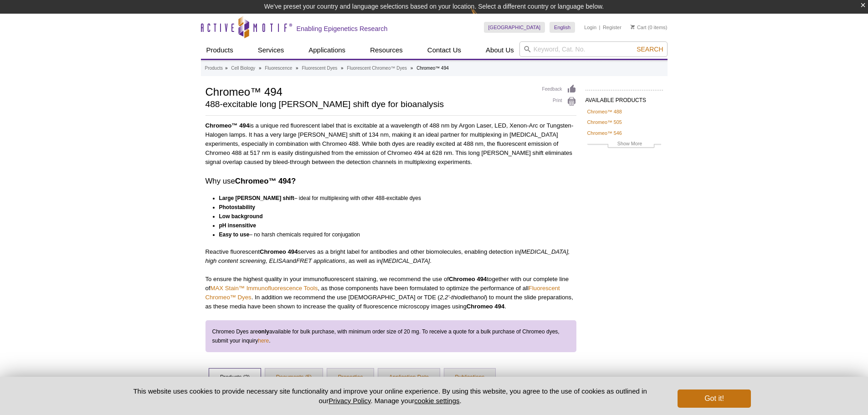 This screenshot has width=868, height=415. I want to click on a: Properties, so click(350, 378).